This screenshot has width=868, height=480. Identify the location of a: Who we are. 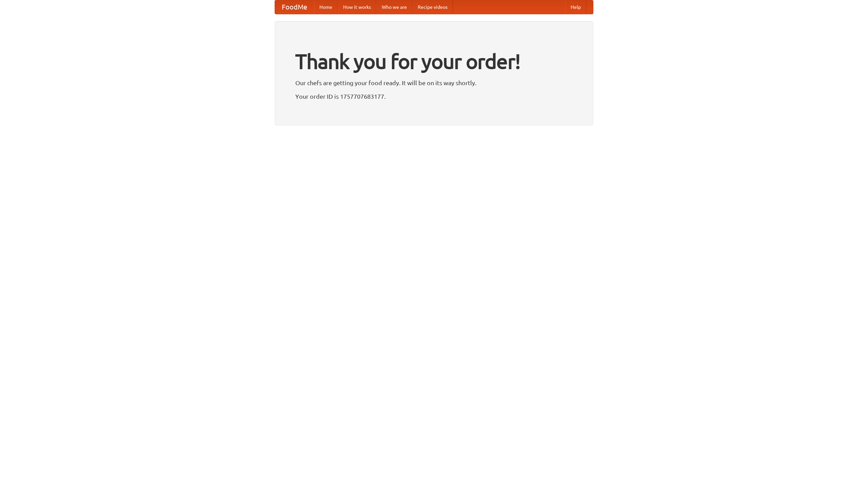
(394, 7).